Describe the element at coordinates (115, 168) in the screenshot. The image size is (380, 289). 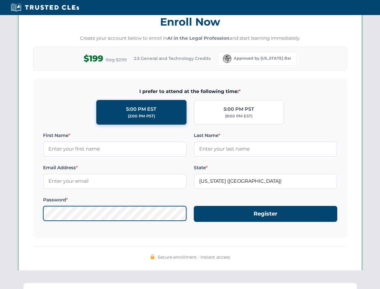
I see `label: Email Address` at that location.